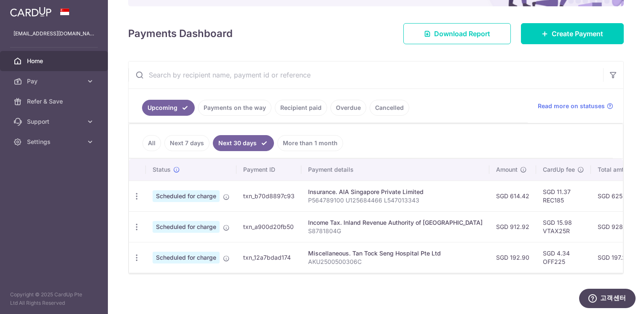  I want to click on a: Download Report, so click(457, 34).